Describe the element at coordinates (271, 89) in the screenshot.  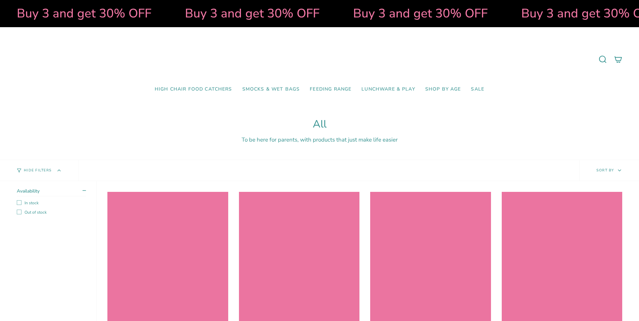
I see `div: Smocks & Wet Bags` at that location.